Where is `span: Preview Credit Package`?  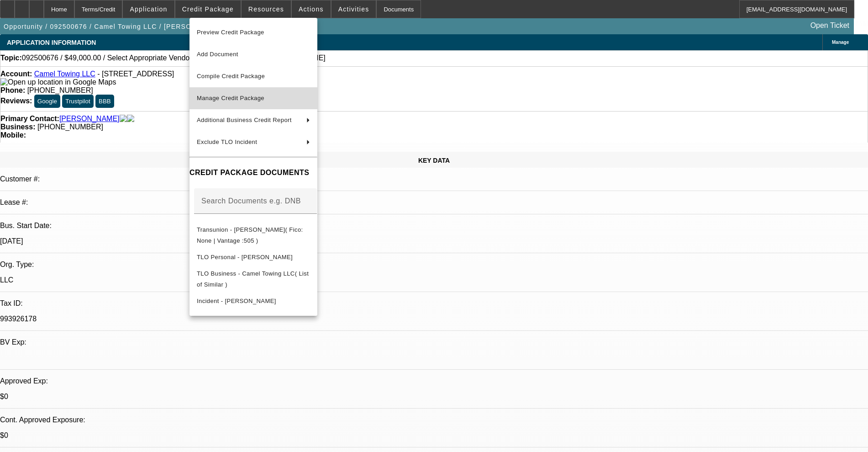 span: Preview Credit Package is located at coordinates (231, 32).